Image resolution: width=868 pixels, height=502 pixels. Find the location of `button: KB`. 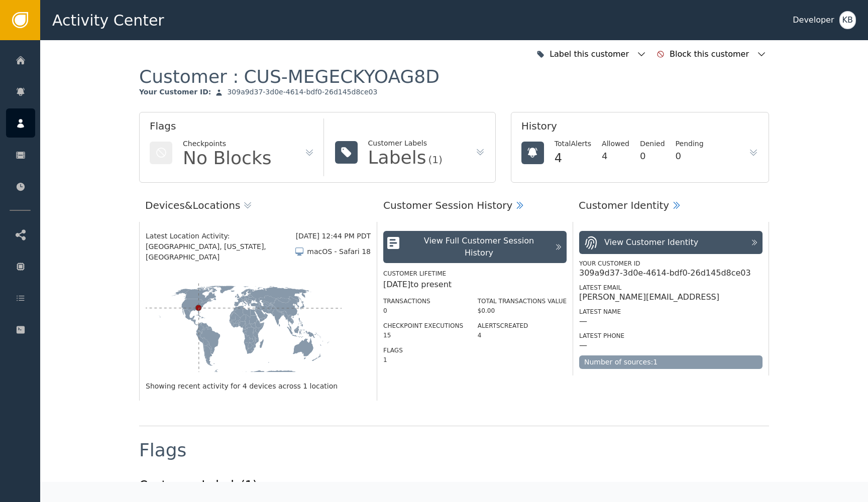

button: KB is located at coordinates (847, 20).